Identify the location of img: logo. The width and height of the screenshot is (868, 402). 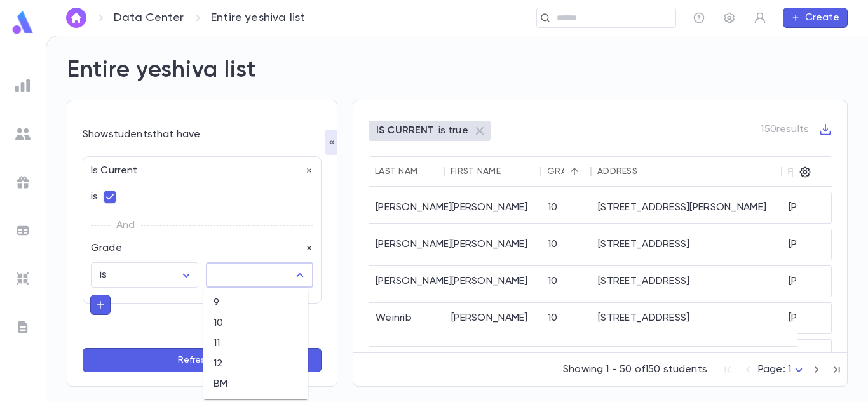
(23, 22).